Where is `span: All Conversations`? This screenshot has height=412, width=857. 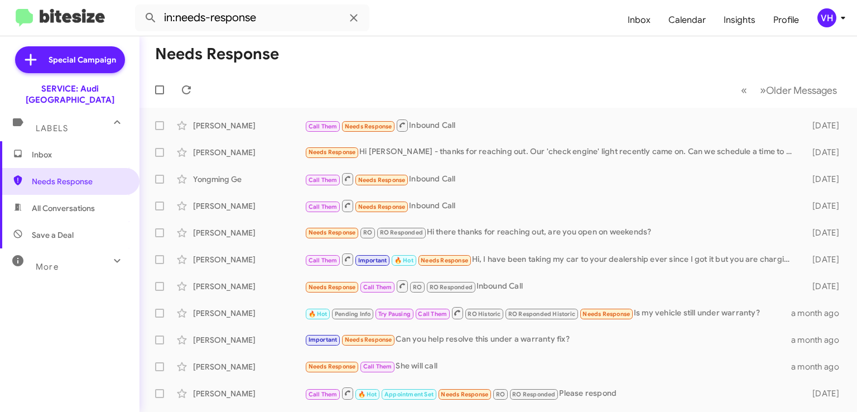 span: All Conversations is located at coordinates (63, 208).